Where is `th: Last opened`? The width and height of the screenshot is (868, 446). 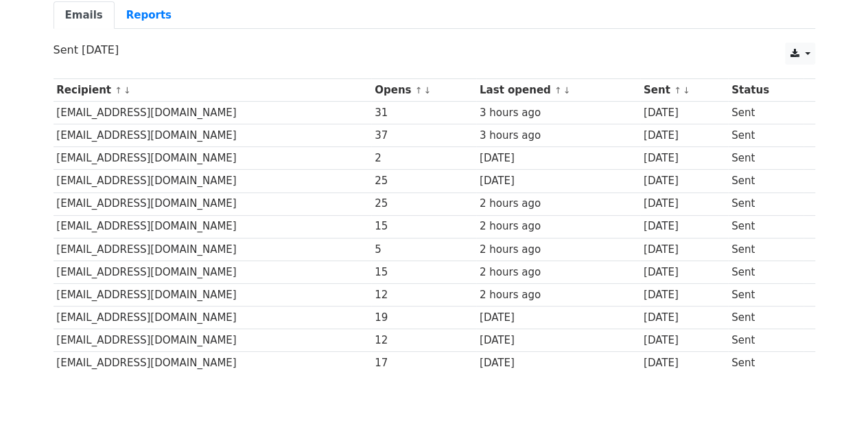
th: Last opened is located at coordinates (558, 90).